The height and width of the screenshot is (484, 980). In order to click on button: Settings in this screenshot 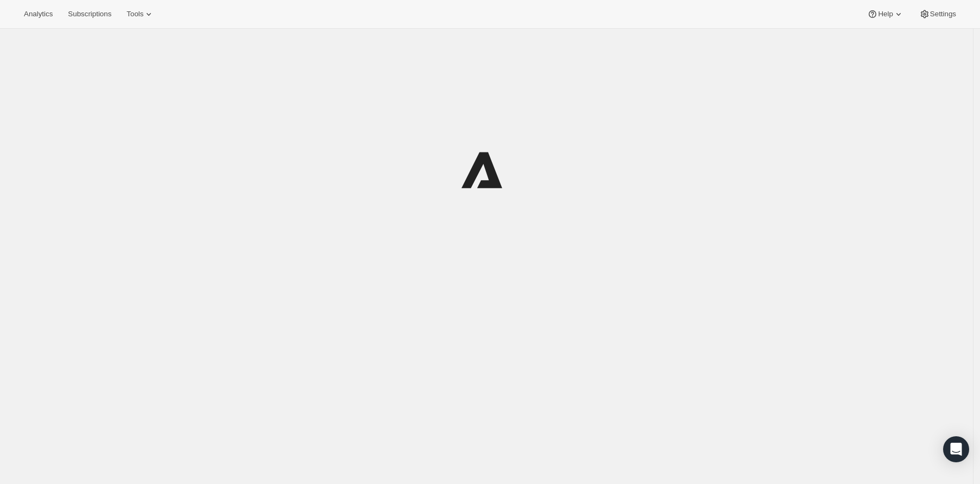, I will do `click(938, 14)`.